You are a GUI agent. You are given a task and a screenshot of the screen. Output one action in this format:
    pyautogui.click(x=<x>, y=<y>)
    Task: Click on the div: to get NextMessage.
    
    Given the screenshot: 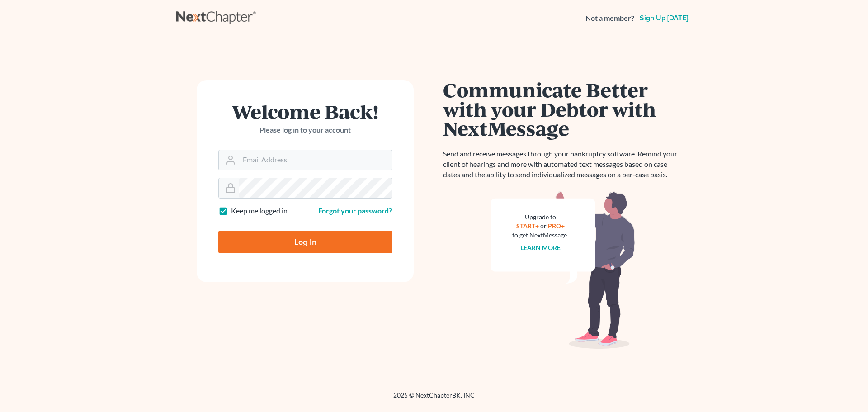 What is the action you would take?
    pyautogui.click(x=540, y=236)
    